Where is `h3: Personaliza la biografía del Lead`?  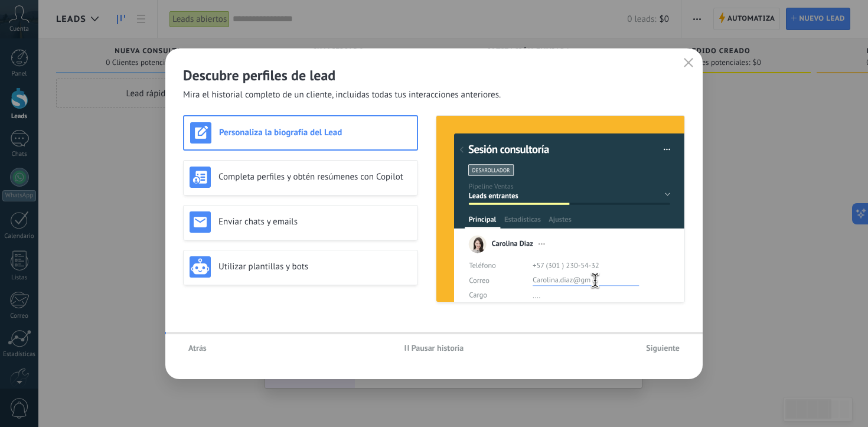
h3: Personaliza la biografía del Lead is located at coordinates (315, 133).